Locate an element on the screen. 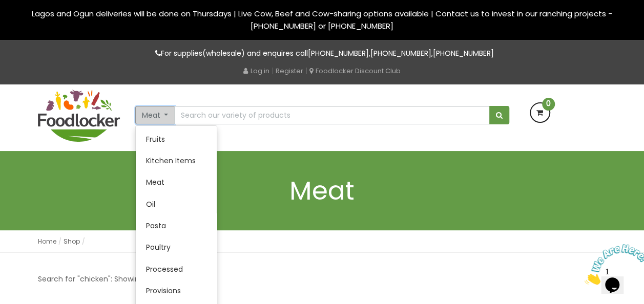 The width and height of the screenshot is (644, 304). a: Processed is located at coordinates (176, 269).